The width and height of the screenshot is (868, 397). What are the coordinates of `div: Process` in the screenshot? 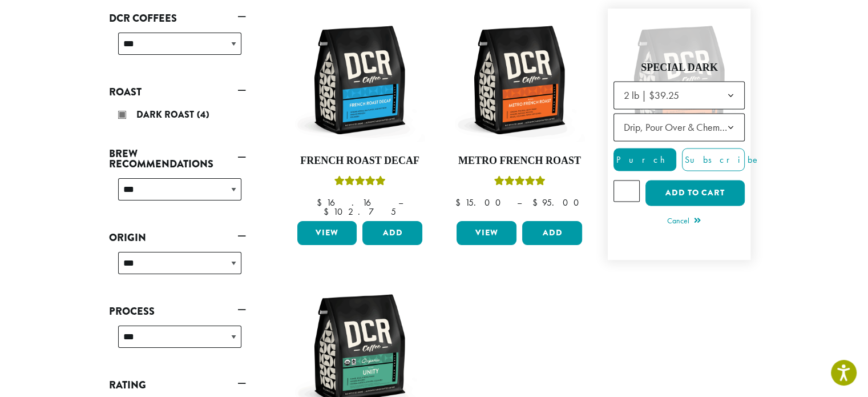 It's located at (178, 341).